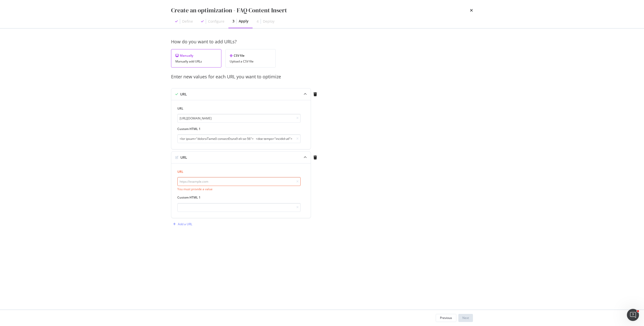 This screenshot has height=326, width=644. Describe the element at coordinates (251, 62) in the screenshot. I see `div: Upload a CSV file` at that location.